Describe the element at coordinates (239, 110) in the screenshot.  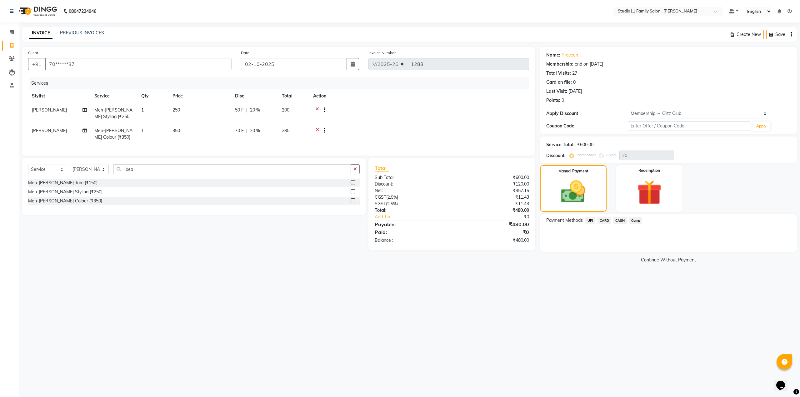
I see `span: 50 F` at that location.